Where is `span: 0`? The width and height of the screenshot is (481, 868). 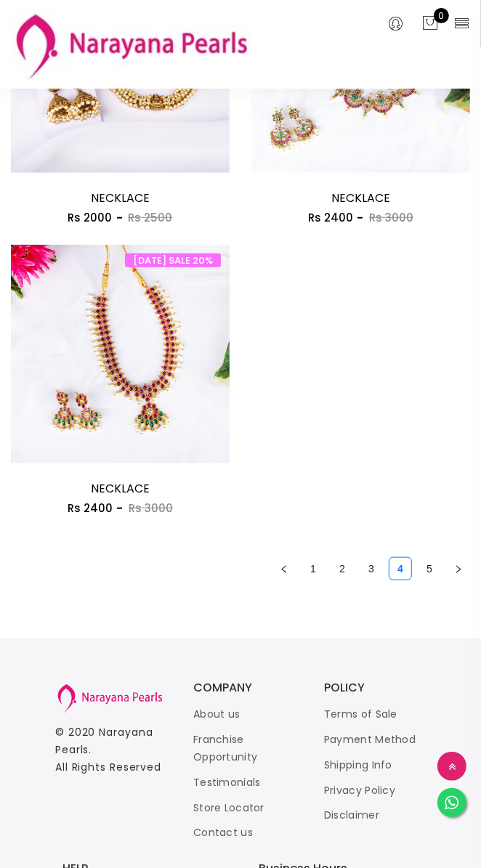 span: 0 is located at coordinates (441, 15).